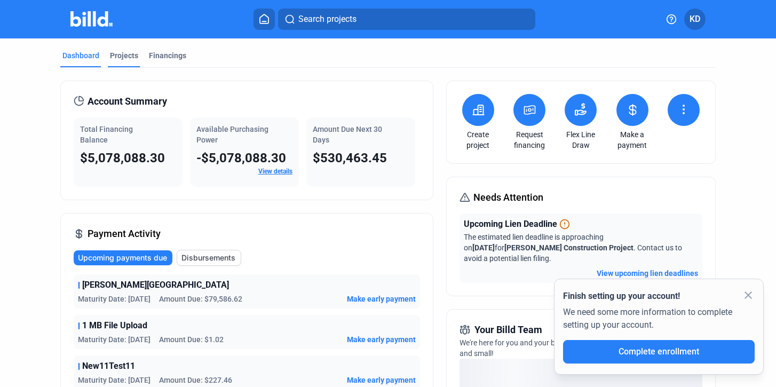  I want to click on span: Amount Due Next 30 Days, so click(348, 135).